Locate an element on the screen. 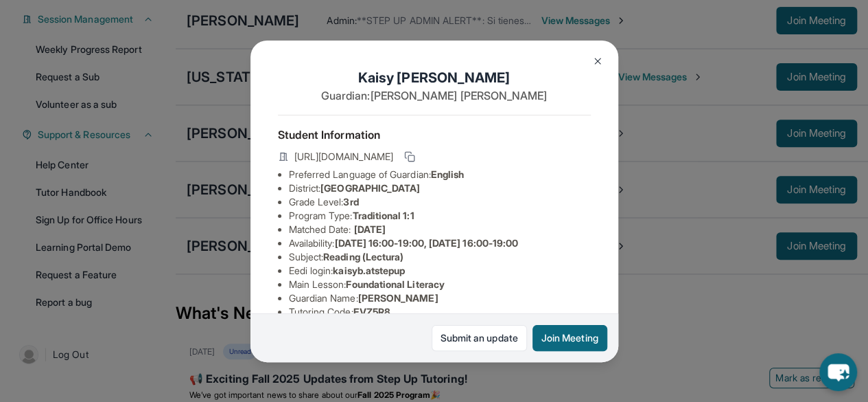  button: chat-button is located at coordinates (838, 372).